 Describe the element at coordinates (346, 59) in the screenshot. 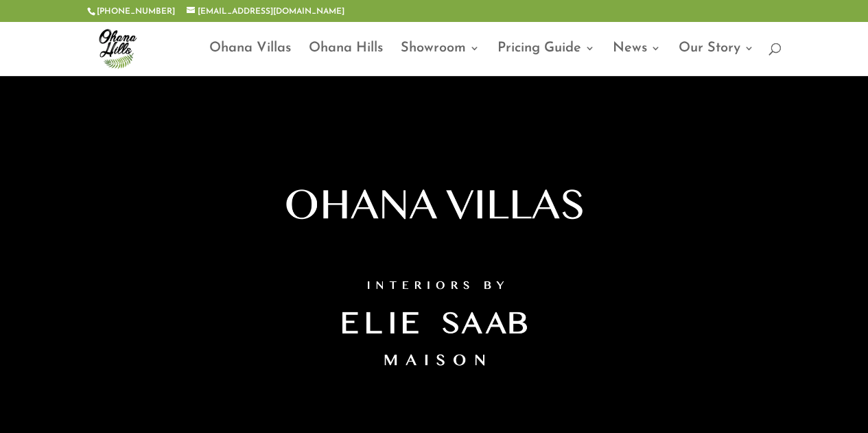

I see `a: Ohana Hills` at that location.